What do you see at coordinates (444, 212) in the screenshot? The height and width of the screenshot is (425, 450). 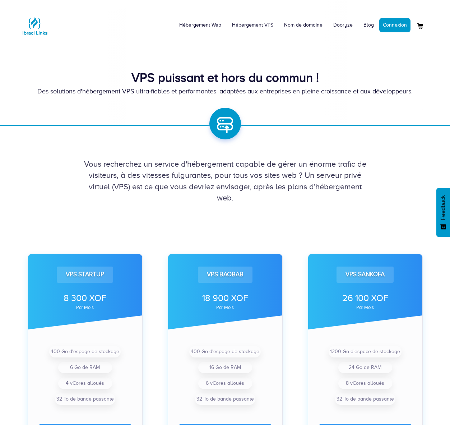 I see `button: Feedback - Afficher l’enquête` at bounding box center [444, 212].